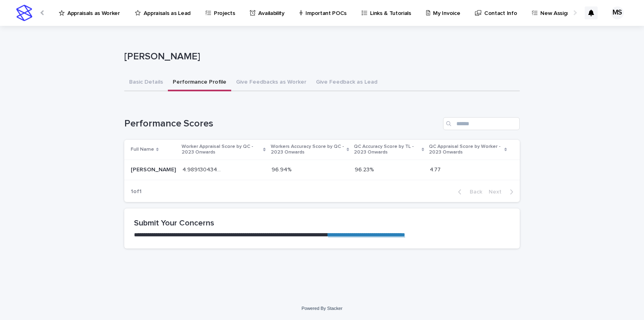  I want to click on span: Back, so click(473, 192).